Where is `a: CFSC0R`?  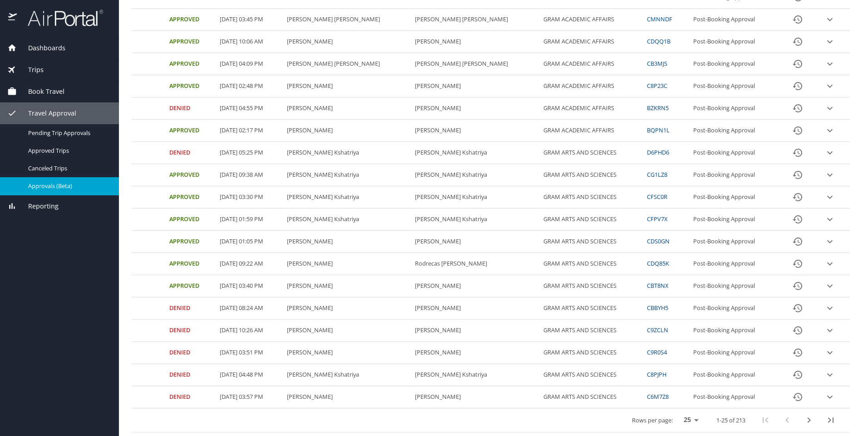
a: CFSC0R is located at coordinates (657, 197).